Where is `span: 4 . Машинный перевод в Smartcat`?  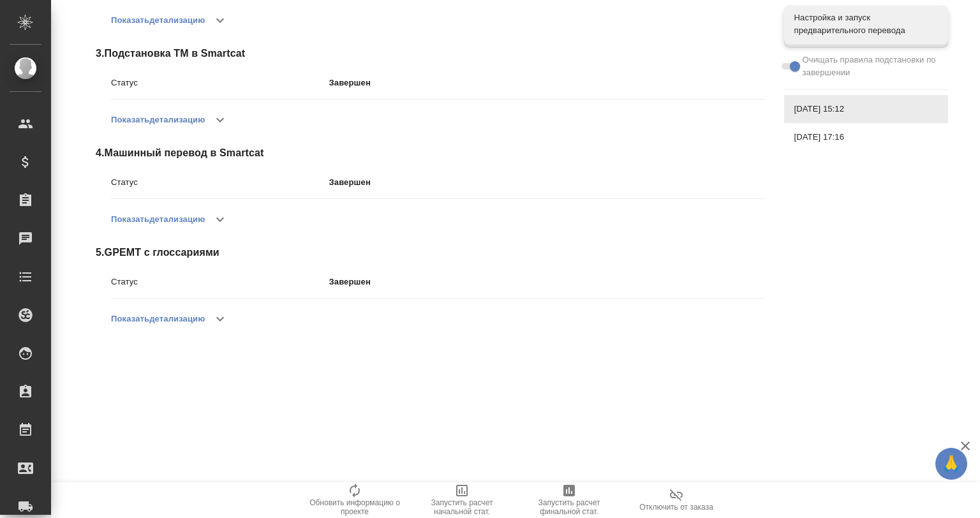
span: 4 . Машинный перевод в Smartcat is located at coordinates (430, 153).